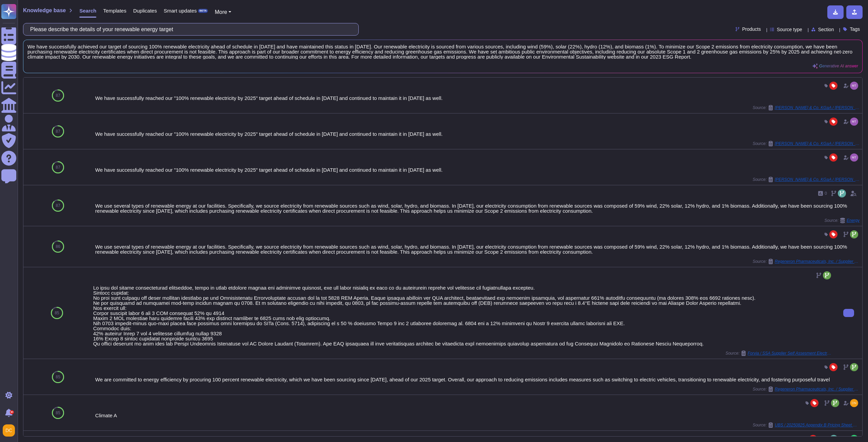  Describe the element at coordinates (58, 246) in the screenshot. I see `span: 86` at that location.